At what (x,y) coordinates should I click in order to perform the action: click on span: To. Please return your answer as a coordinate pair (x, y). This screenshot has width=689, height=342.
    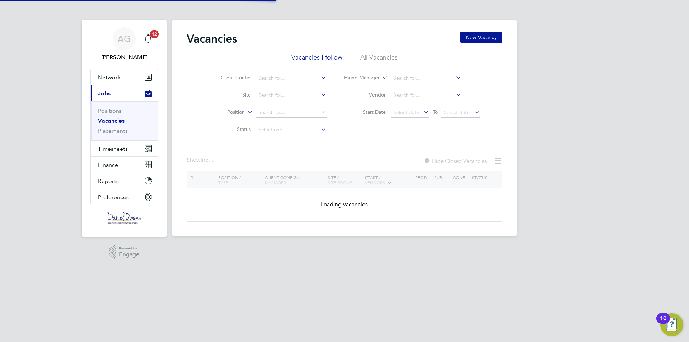
    Looking at the image, I should click on (435, 112).